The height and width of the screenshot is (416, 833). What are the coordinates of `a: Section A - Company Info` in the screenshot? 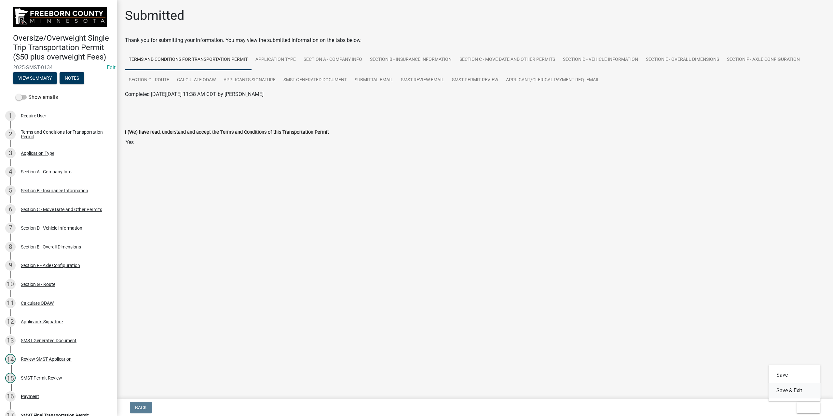 It's located at (333, 60).